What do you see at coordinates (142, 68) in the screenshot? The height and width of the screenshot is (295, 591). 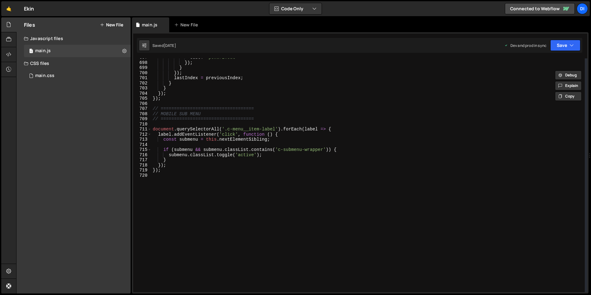 I see `div: 699` at bounding box center [142, 68].